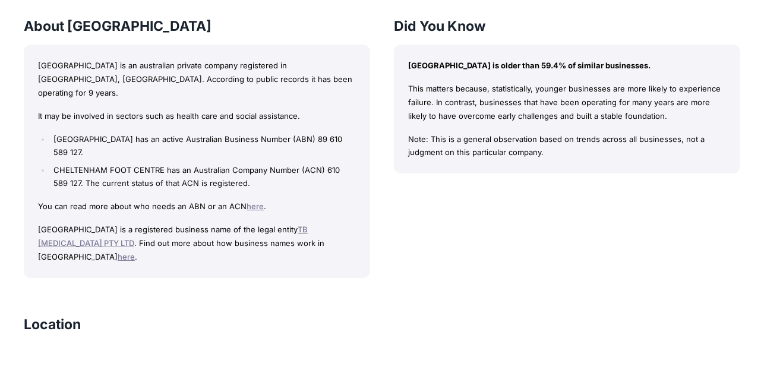 Image resolution: width=764 pixels, height=388 pixels. I want to click on h3: Location, so click(52, 324).